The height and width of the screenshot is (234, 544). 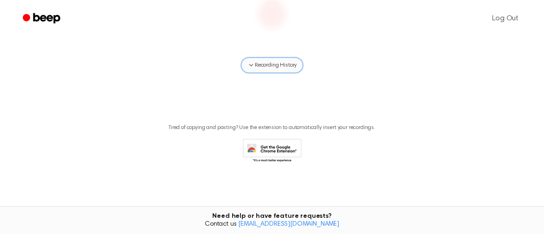 What do you see at coordinates (505, 19) in the screenshot?
I see `a: Log Out` at bounding box center [505, 19].